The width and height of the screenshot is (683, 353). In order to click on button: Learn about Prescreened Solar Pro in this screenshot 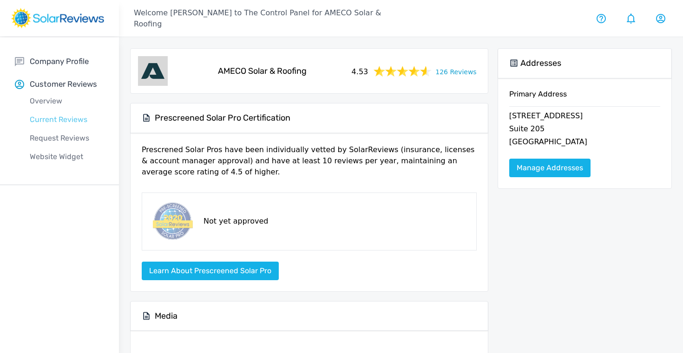, I will do `click(210, 271)`.